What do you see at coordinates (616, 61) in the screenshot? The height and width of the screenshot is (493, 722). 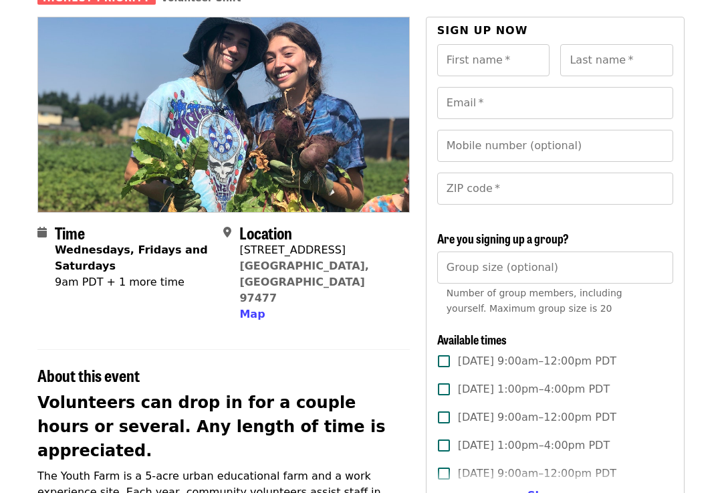 I see `input: Last name` at bounding box center [616, 61].